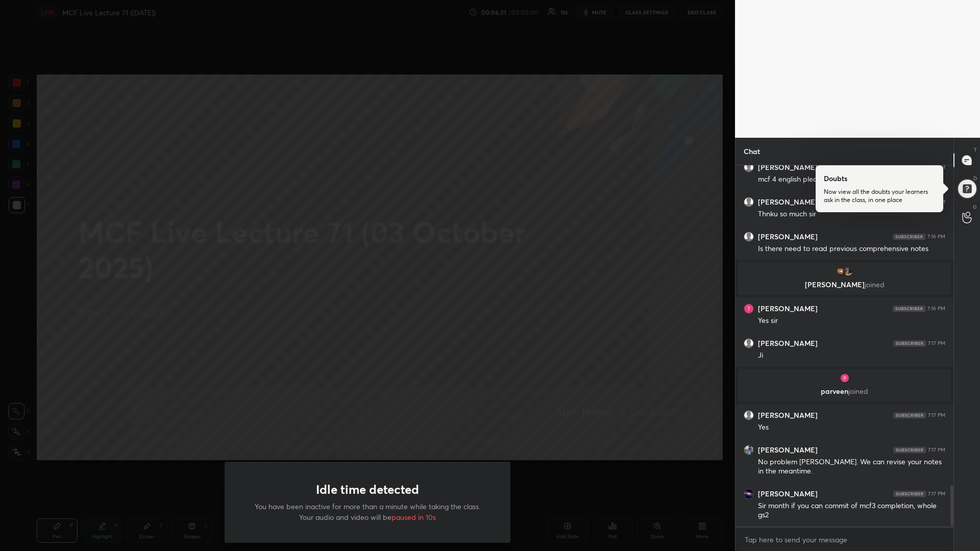 Image resolution: width=980 pixels, height=551 pixels. I want to click on span: paused in 10s, so click(414, 517).